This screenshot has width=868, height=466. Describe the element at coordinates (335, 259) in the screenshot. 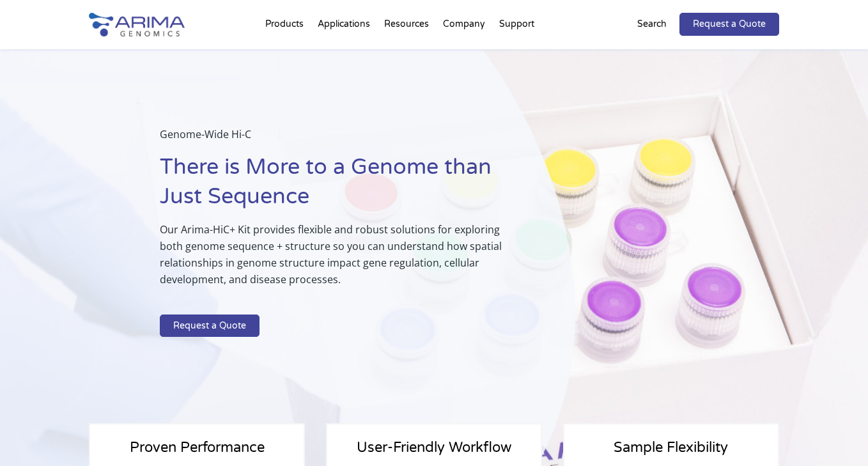

I see `p: Our Arima-HiC+ Kit provides flexible and robust solutions for exploring both genome sequence + st...` at that location.